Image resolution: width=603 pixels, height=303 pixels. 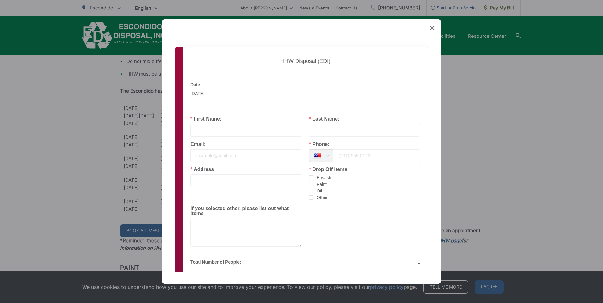 What do you see at coordinates (305, 61) in the screenshot?
I see `h2: HHW Disposal (EDI)` at bounding box center [305, 61].